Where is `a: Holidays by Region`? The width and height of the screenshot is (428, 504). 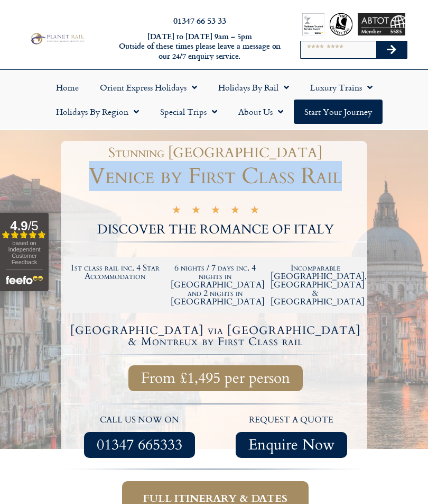
a: Holidays by Region is located at coordinates (97, 112).